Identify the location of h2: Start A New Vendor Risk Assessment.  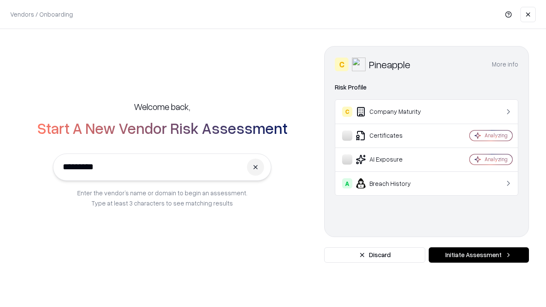
(162, 128).